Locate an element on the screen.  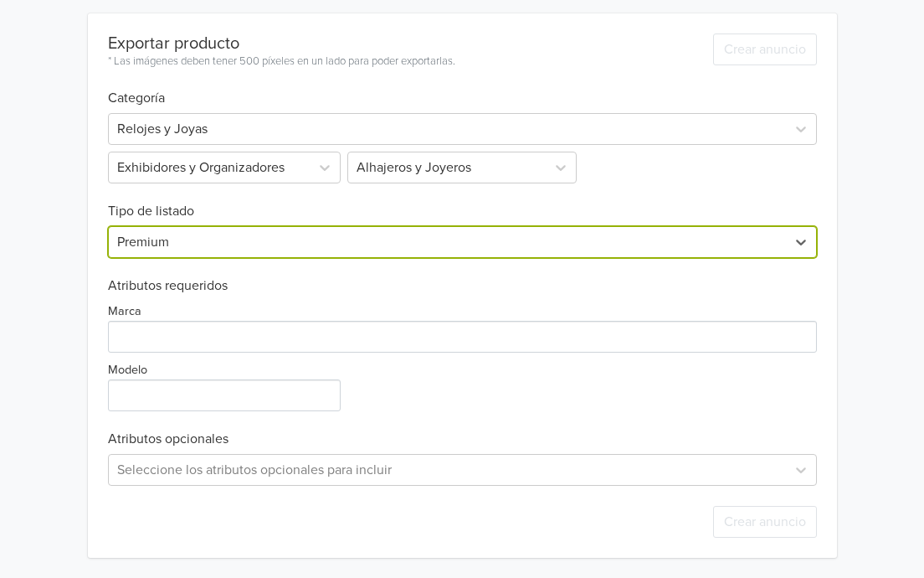
h6: Categoría is located at coordinates (462, 88).